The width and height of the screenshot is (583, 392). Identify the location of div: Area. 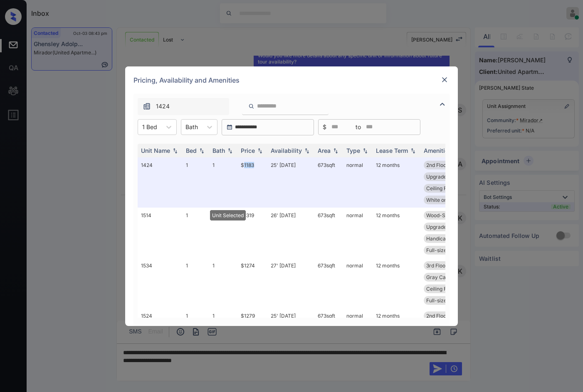
(324, 150).